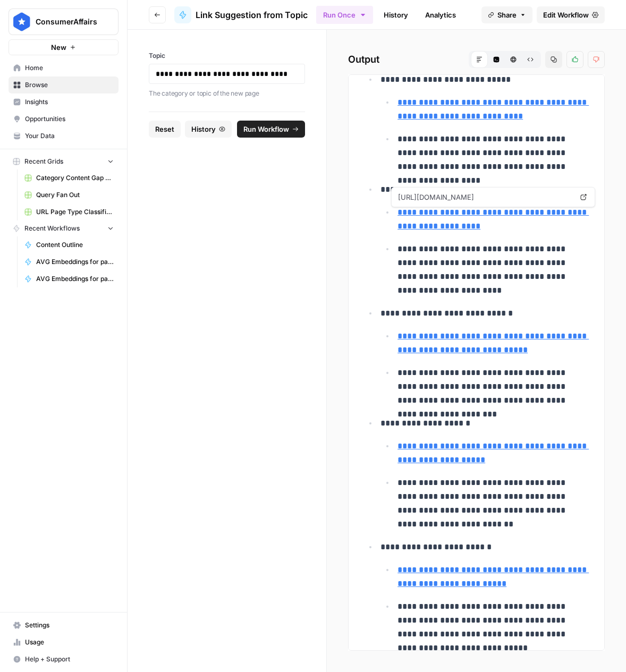 Image resolution: width=626 pixels, height=672 pixels. What do you see at coordinates (571, 15) in the screenshot?
I see `a: Edit Workflow` at bounding box center [571, 15].